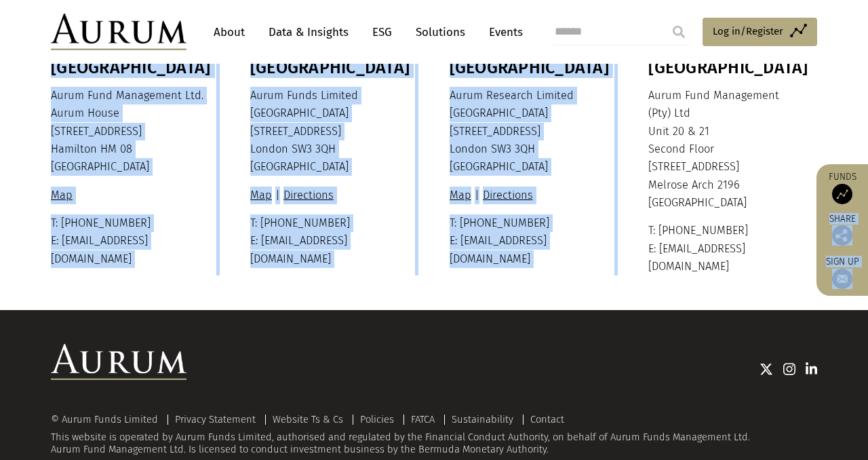 This screenshot has width=868, height=460. Describe the element at coordinates (503, 32) in the screenshot. I see `a: Events` at that location.